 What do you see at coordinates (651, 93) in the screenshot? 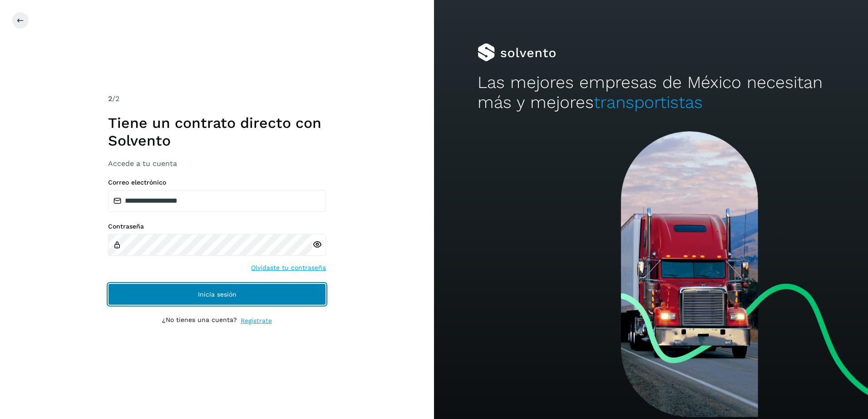
I see `h2: Las mejores empresas de México necesitan más y mejores` at bounding box center [651, 93].